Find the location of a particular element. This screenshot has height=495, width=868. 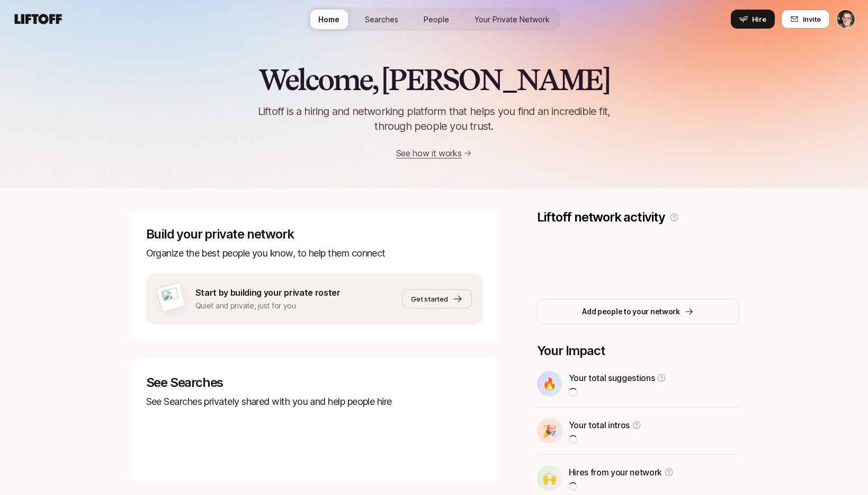

span: Get started is located at coordinates (429, 299).